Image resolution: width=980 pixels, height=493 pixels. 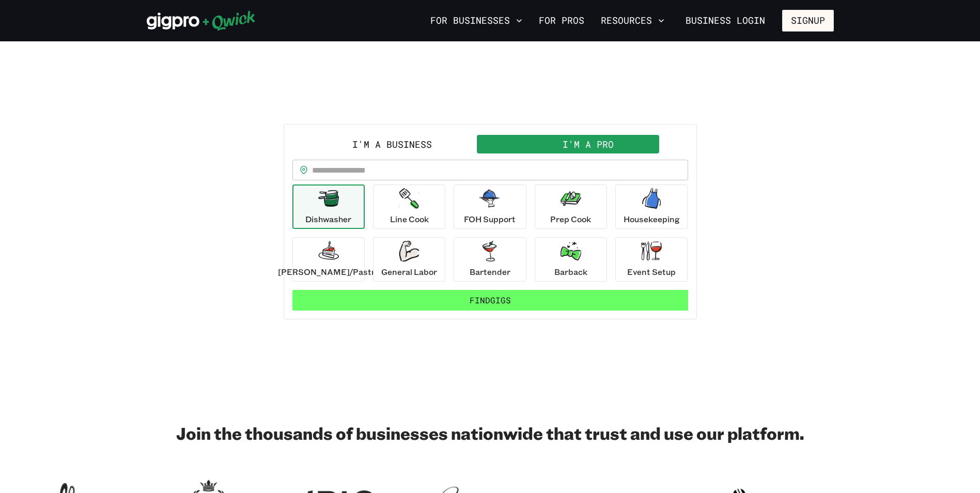 I want to click on button: For Businesses, so click(x=476, y=21).